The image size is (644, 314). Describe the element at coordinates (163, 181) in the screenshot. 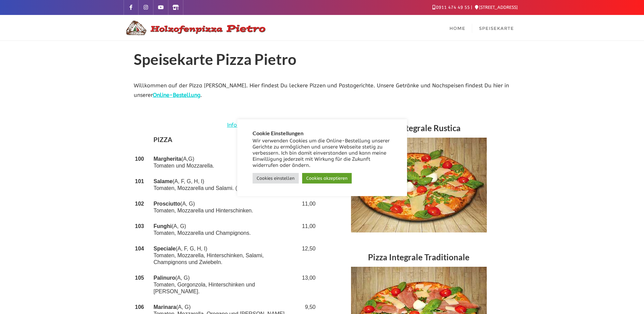

I see `strong: Salame` at that location.